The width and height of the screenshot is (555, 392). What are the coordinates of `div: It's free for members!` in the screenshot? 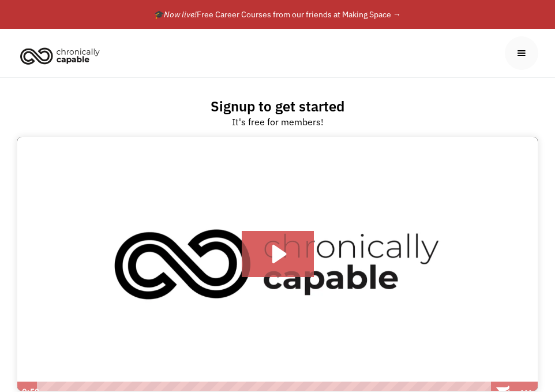 It's located at (278, 122).